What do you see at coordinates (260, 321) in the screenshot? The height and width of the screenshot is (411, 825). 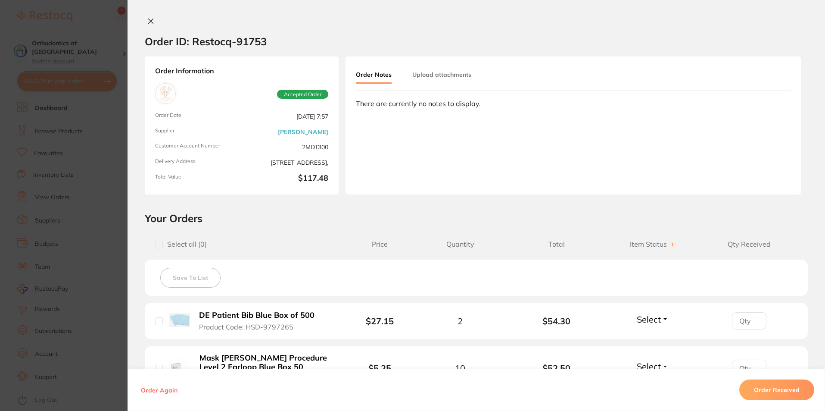 I see `button: DE Patient Bib Blue Box of 500 Product Code: HSD-9797265` at bounding box center [260, 321].